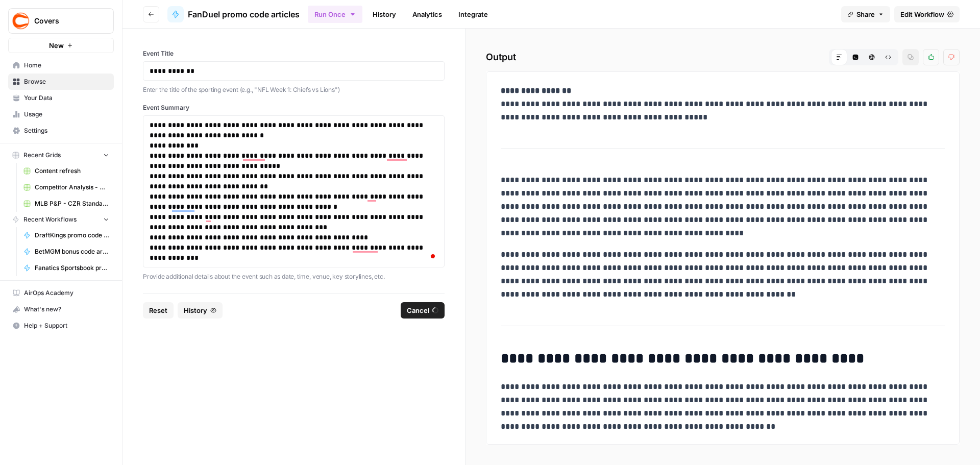 The height and width of the screenshot is (465, 980). What do you see at coordinates (335, 14) in the screenshot?
I see `button: Run Once` at bounding box center [335, 14].